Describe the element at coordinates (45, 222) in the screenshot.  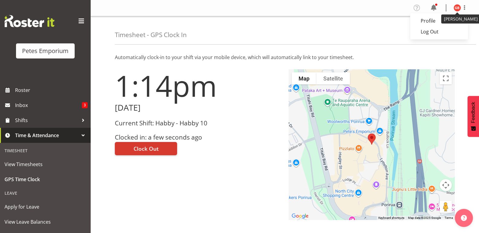
I see `span: View Leave Balances` at that location.